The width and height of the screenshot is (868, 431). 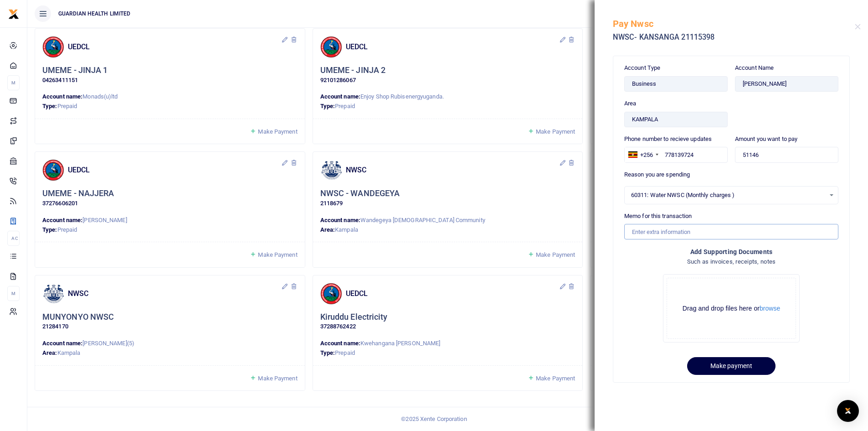 What do you see at coordinates (360, 193) in the screenshot?
I see `h5: NWSC - WANDEGEYA` at bounding box center [360, 193].